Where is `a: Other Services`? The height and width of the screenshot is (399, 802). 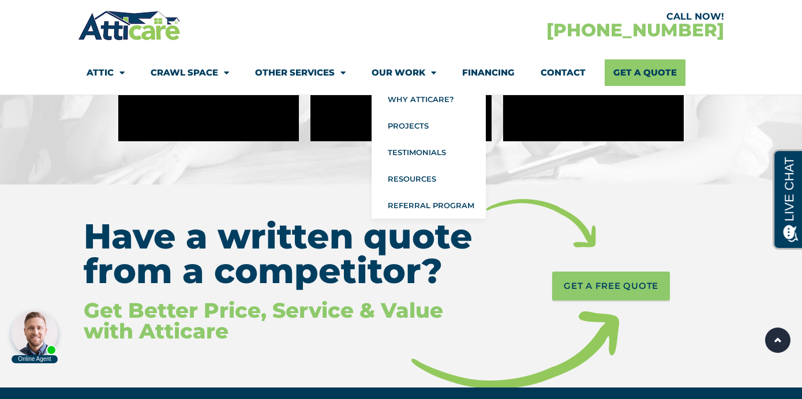 a: Other Services is located at coordinates (300, 73).